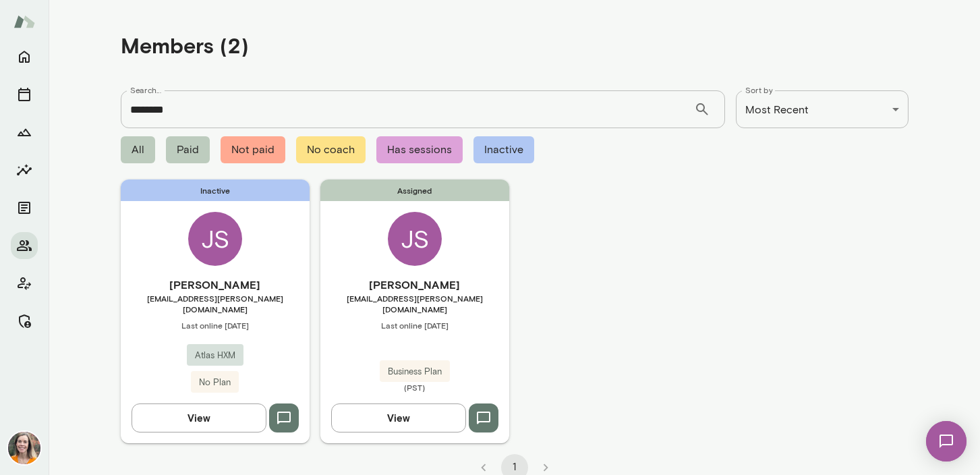 The image size is (980, 475). I want to click on span: All, so click(138, 150).